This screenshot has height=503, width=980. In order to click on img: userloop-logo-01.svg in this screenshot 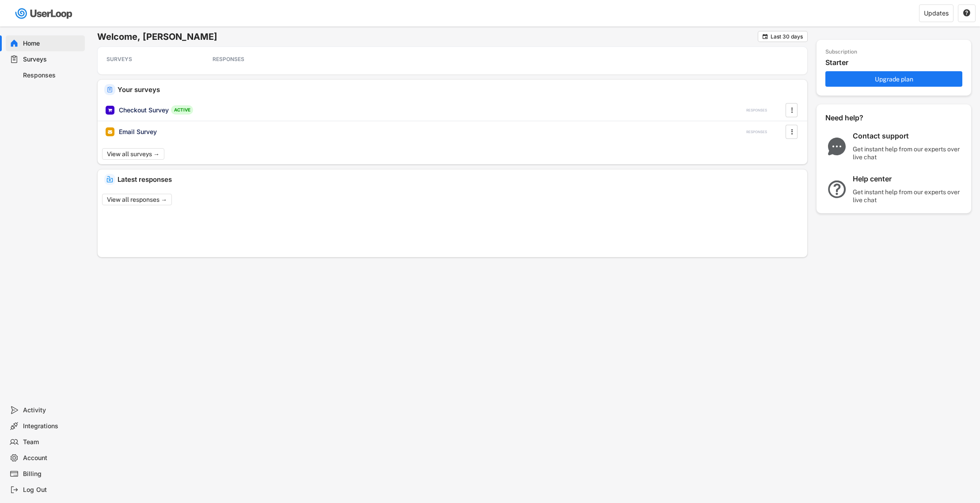, I will do `click(44, 13)`.